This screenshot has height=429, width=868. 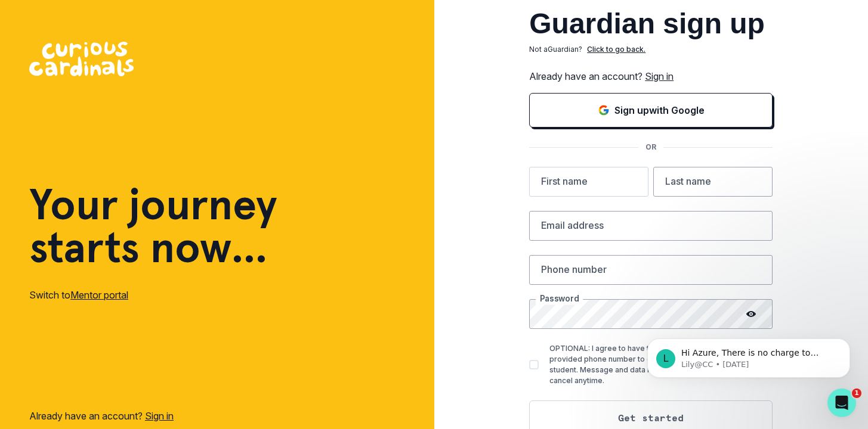 What do you see at coordinates (119, 45) in the screenshot?
I see `div: message notification from Lily@CC, 3w ago. Hi Azure, There is no charge to speak to Ian!` at bounding box center [119, 45].